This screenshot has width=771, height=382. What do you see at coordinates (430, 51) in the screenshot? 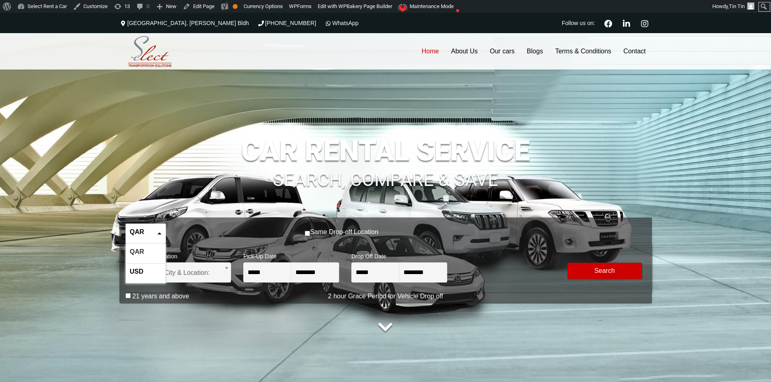
I see `a: Home` at bounding box center [430, 51].